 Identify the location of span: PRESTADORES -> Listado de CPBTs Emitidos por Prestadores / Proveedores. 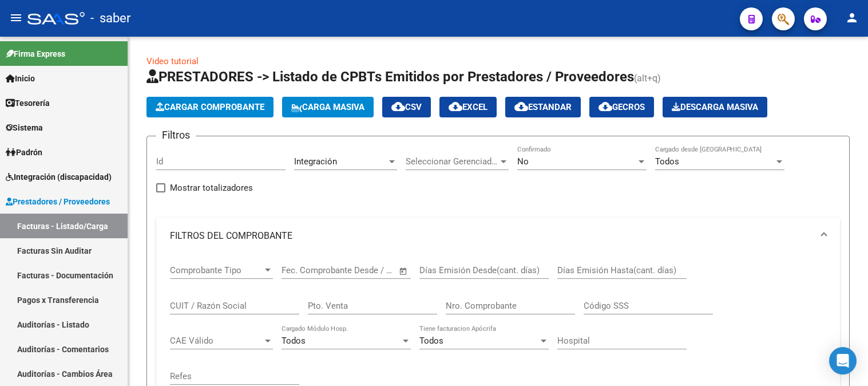
(390, 77).